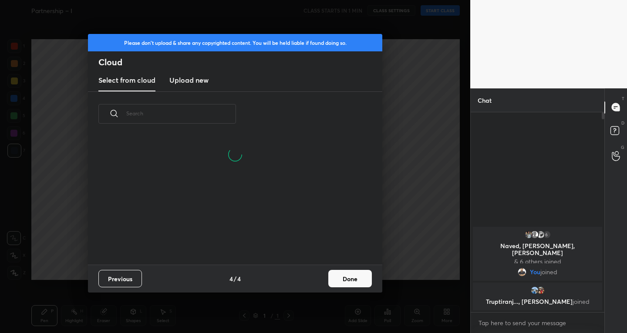 The image size is (627, 333). Describe the element at coordinates (537, 262) in the screenshot. I see `p: & 6 others joined` at that location.